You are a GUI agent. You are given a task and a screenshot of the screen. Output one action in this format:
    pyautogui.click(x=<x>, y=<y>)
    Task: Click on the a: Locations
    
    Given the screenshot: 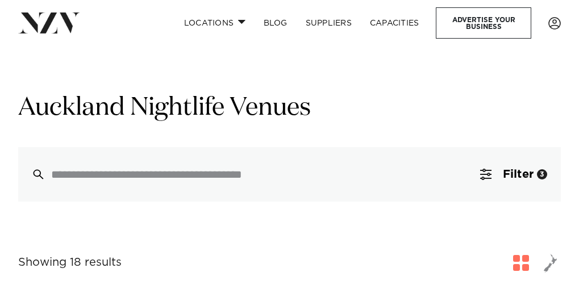 What is the action you would take?
    pyautogui.click(x=215, y=23)
    